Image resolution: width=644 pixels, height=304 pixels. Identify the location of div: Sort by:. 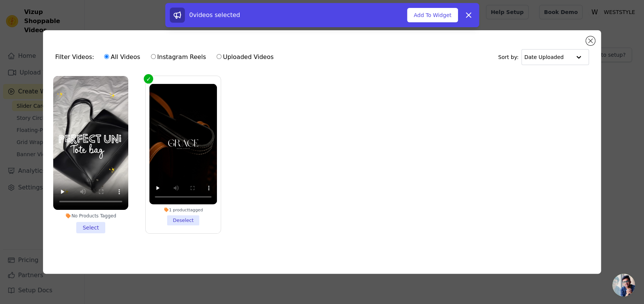
(543, 57).